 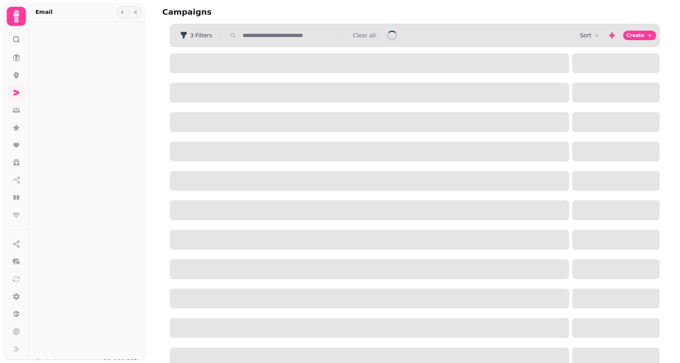 I want to click on button: Clear all, so click(x=364, y=35).